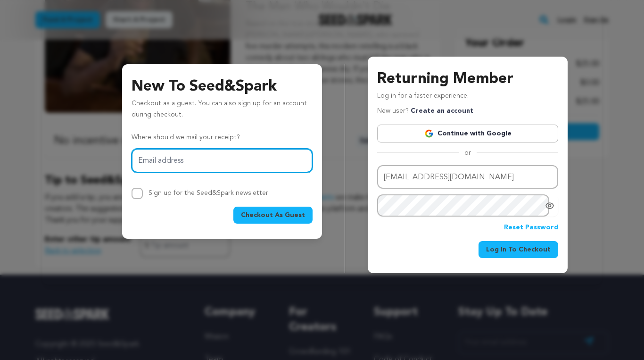 The width and height of the screenshot is (644, 360). Describe the element at coordinates (550, 205) in the screenshot. I see `a: Show password as plain text. Warning: this will display your password on the screen.` at that location.